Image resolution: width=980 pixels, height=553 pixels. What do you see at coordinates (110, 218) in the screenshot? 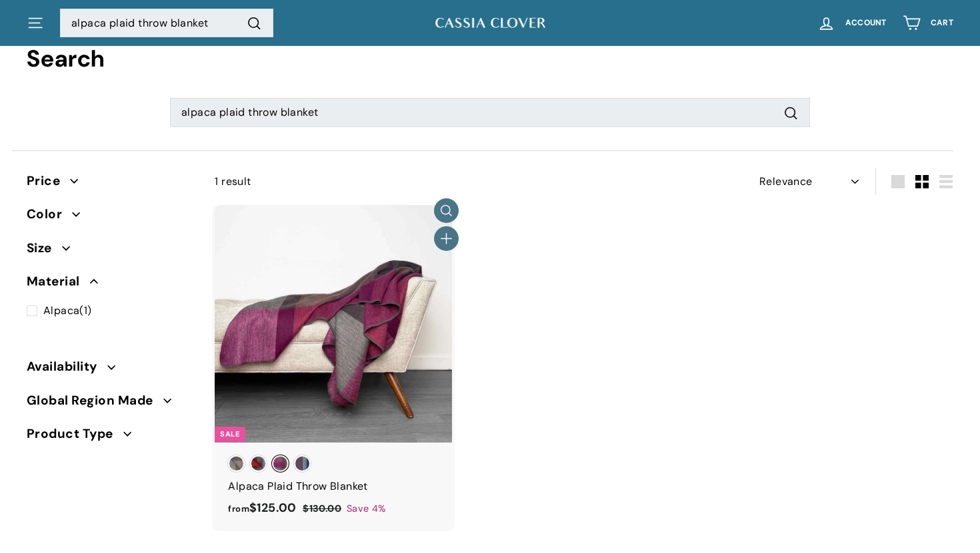
I see `button: Color` at bounding box center [110, 218].